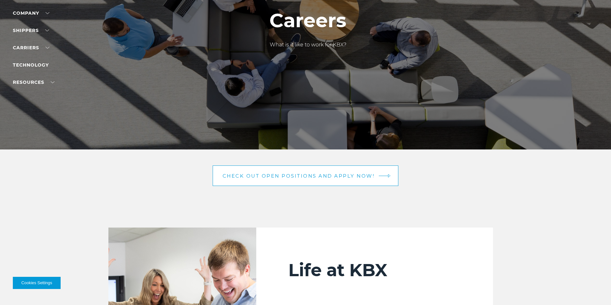  What do you see at coordinates (31, 65) in the screenshot?
I see `a: Technology` at bounding box center [31, 65].